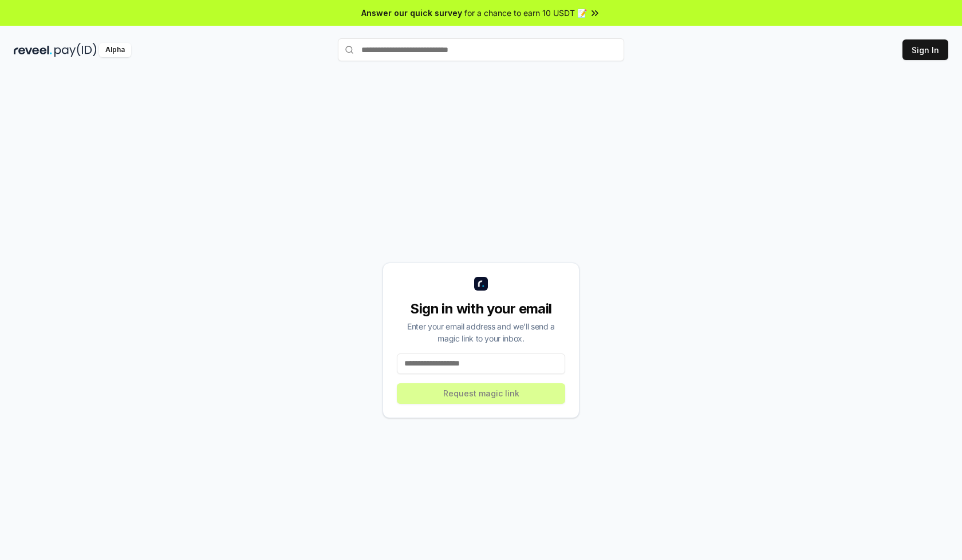 The height and width of the screenshot is (560, 962). I want to click on img: logo_small, so click(481, 284).